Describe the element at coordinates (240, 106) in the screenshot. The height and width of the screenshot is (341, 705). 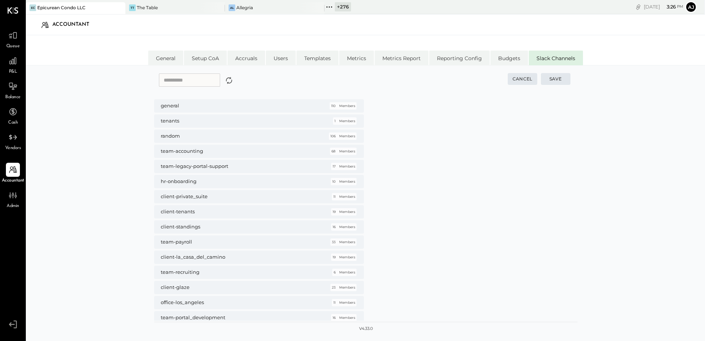
I see `h5: general` at that location.